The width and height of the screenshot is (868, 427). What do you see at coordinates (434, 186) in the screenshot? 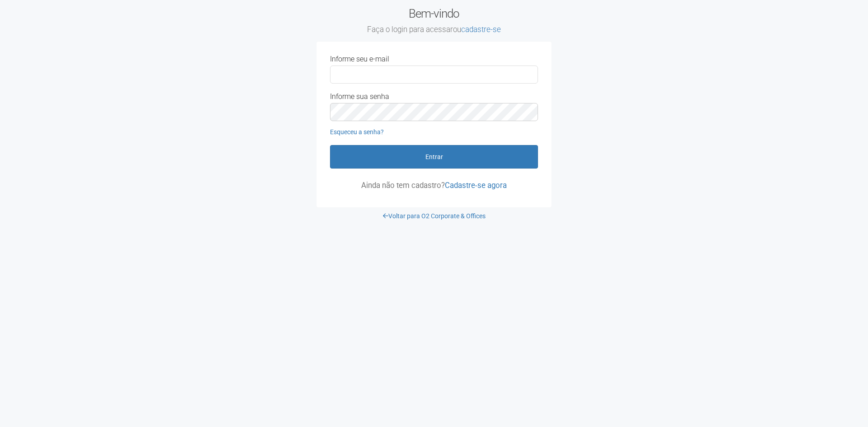
I see `p: Ainda não tem cadastro?` at bounding box center [434, 186].